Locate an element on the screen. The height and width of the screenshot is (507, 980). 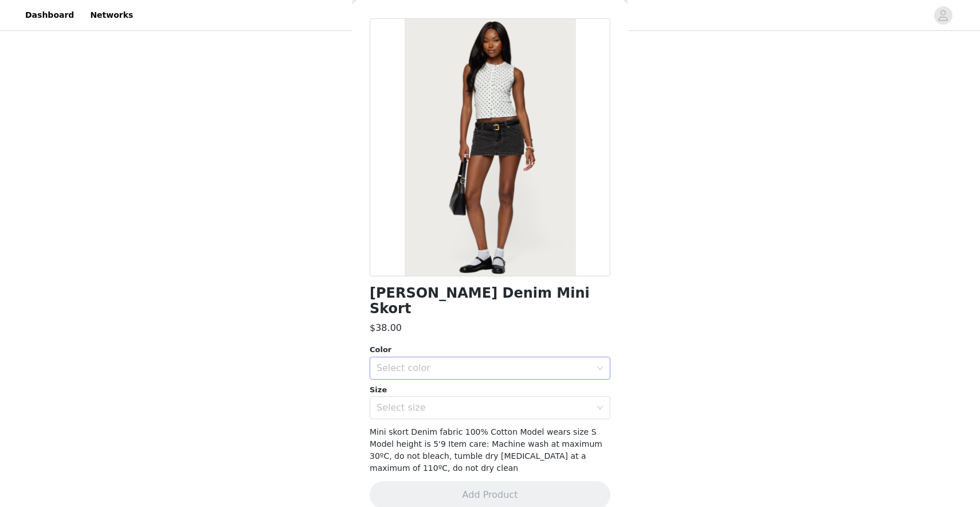
div: Size is located at coordinates (490, 390).